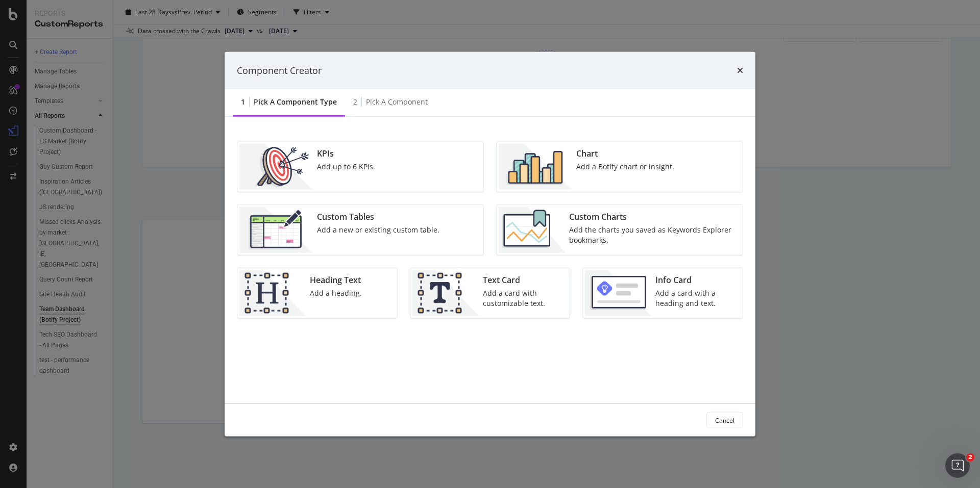 This screenshot has height=488, width=980. I want to click on div: Pick a Component, so click(397, 102).